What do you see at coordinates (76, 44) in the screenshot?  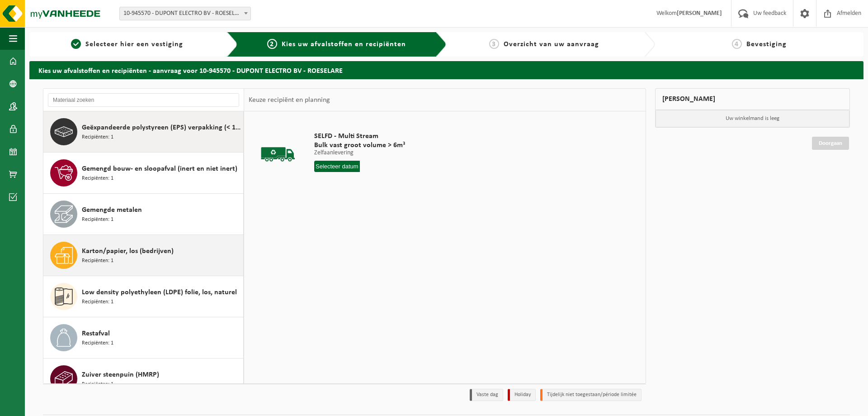 I see `span: 1` at bounding box center [76, 44].